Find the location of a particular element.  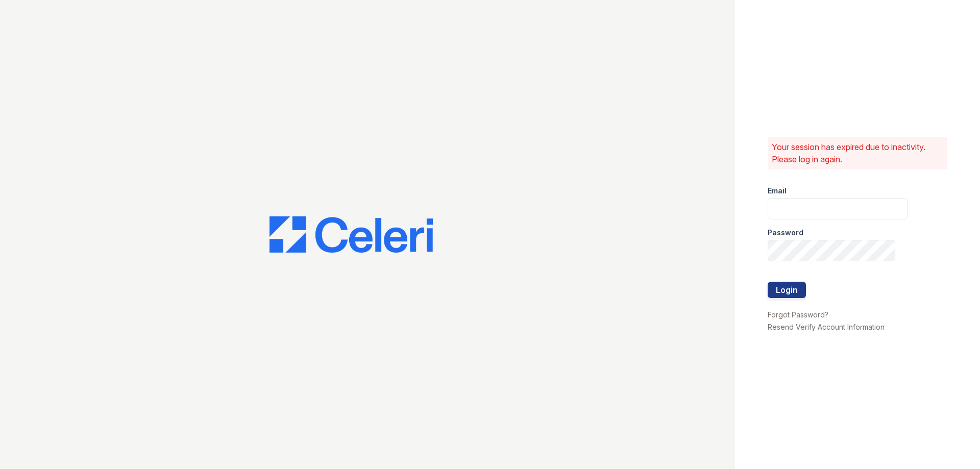

button: Login is located at coordinates (787, 290).